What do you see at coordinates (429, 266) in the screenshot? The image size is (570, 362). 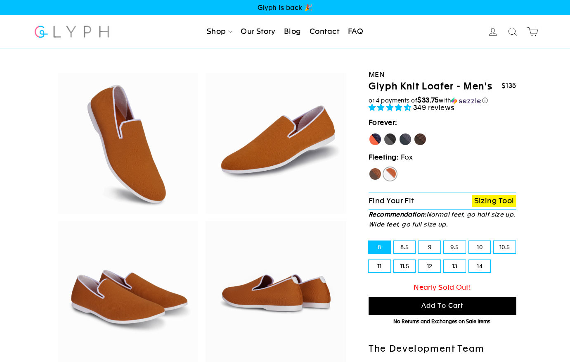 I see `label: 12` at bounding box center [429, 266].